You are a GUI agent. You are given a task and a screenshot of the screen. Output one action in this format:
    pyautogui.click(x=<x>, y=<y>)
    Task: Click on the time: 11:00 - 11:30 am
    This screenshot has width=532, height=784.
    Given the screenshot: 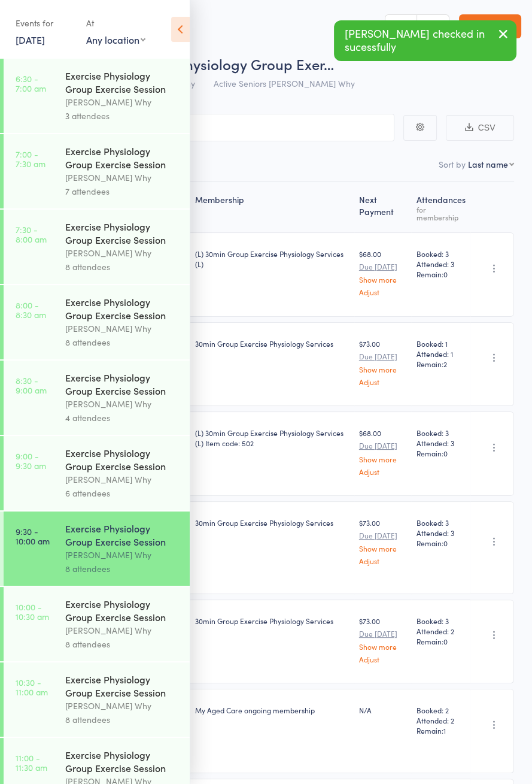 What is the action you would take?
    pyautogui.click(x=31, y=763)
    